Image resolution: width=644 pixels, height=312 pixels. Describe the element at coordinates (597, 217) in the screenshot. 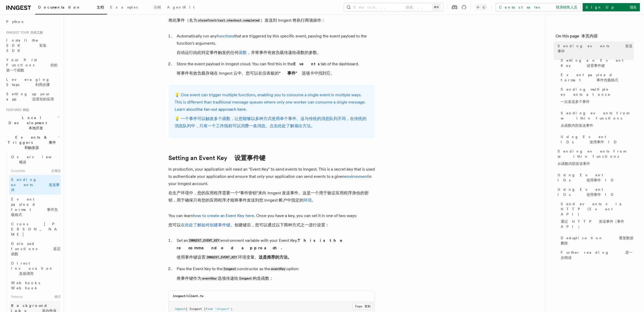

I see `span: Send events via HTTP (Event API)` at that location.